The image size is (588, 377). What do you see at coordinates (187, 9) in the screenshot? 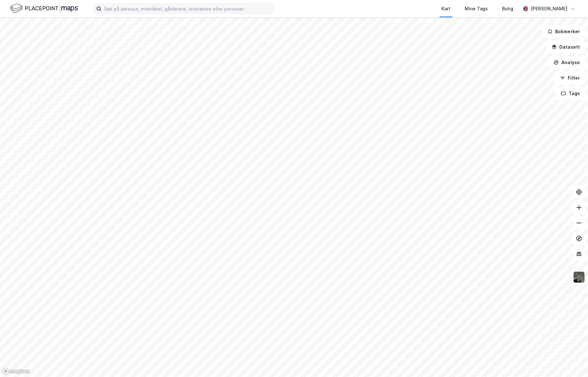
I see `input: Søk på adresse, matrikkel, gårdeiere, leietakere eller personer` at bounding box center [187, 9].